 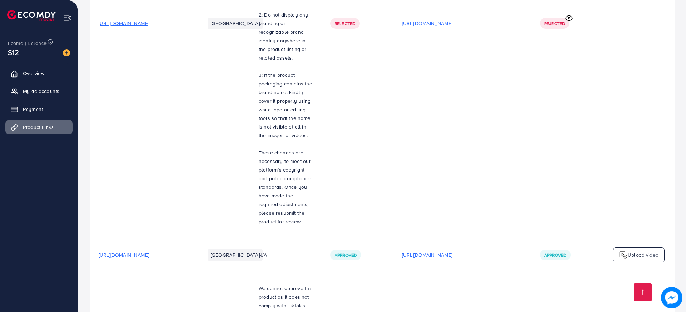 What do you see at coordinates (27, 43) in the screenshot?
I see `span: Ecomdy Balance` at bounding box center [27, 43].